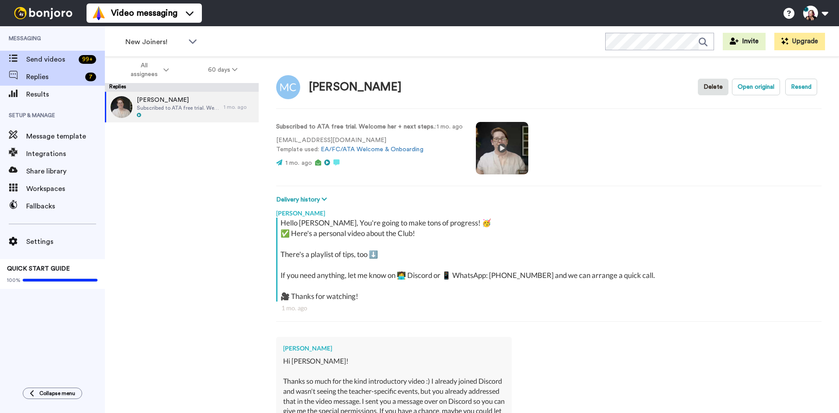 The height and width of the screenshot is (413, 839). Describe the element at coordinates (43, 13) in the screenshot. I see `img: bj-logo-header-white.svg` at that location.